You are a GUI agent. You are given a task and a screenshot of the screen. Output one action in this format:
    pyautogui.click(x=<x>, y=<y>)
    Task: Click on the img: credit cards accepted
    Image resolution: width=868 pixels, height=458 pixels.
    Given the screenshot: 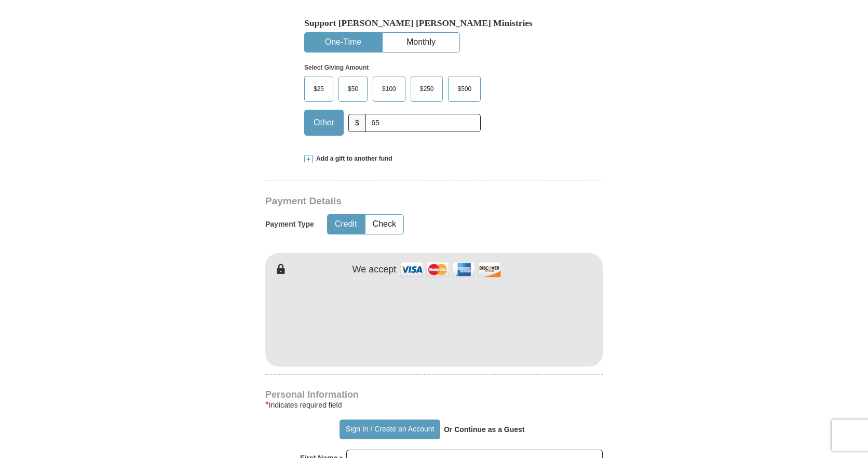 What is the action you would take?
    pyautogui.click(x=451, y=269)
    